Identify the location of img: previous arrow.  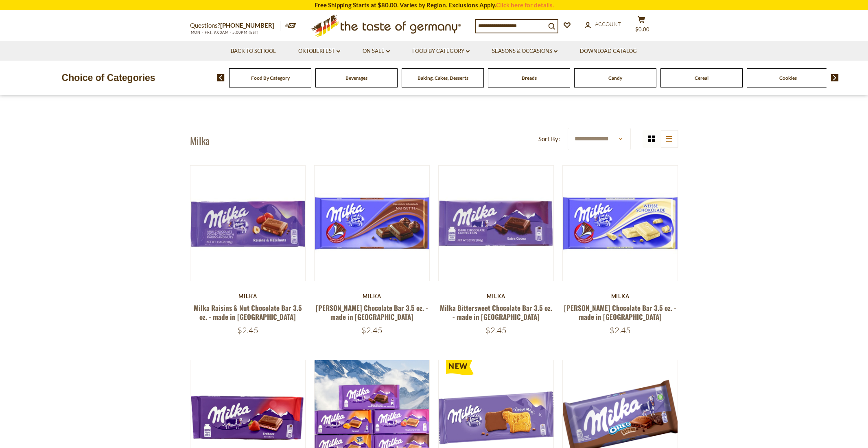
(220, 78).